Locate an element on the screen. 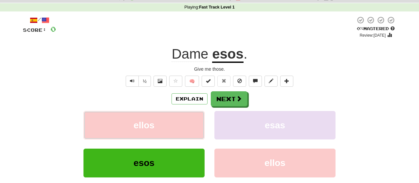 The image size is (419, 183). u: esos is located at coordinates (228, 54).